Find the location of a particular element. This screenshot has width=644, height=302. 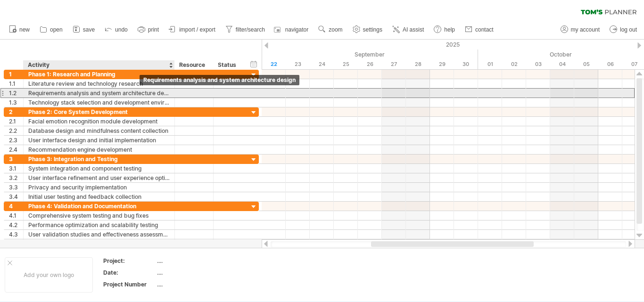

div: 3.4 is located at coordinates (16, 196).